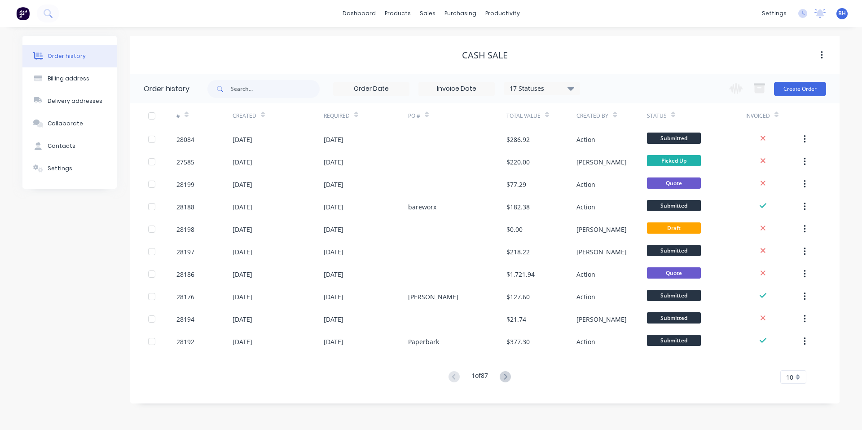 This screenshot has height=430, width=862. What do you see at coordinates (371, 89) in the screenshot?
I see `input: Order Date` at bounding box center [371, 89].